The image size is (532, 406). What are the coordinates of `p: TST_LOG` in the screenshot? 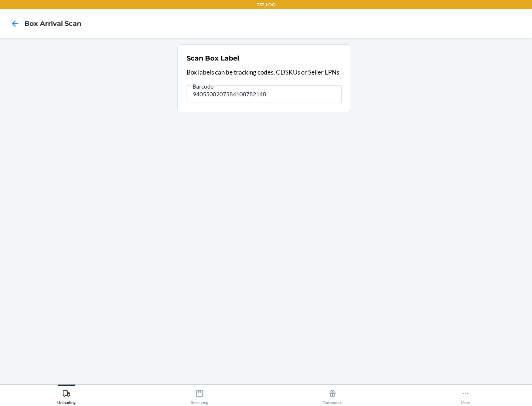 It's located at (266, 5).